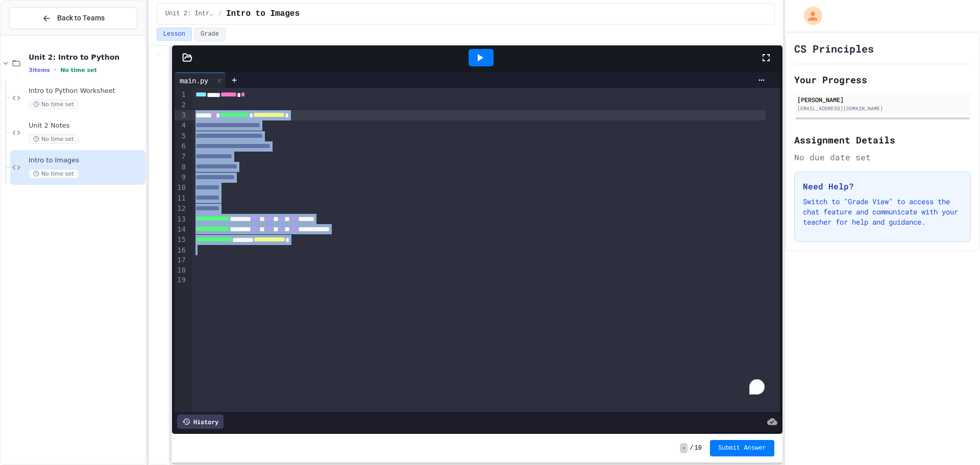 Image resolution: width=980 pixels, height=465 pixels. Describe the element at coordinates (882, 80) in the screenshot. I see `h2: Your Progress` at that location.